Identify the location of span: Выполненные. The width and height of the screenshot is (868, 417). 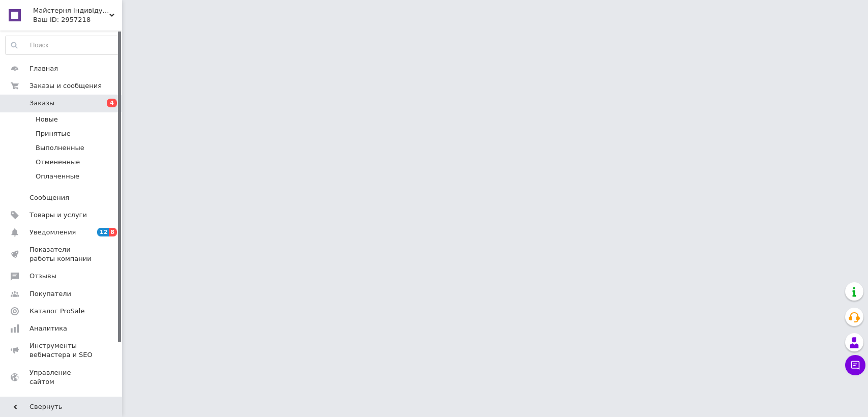
(60, 148).